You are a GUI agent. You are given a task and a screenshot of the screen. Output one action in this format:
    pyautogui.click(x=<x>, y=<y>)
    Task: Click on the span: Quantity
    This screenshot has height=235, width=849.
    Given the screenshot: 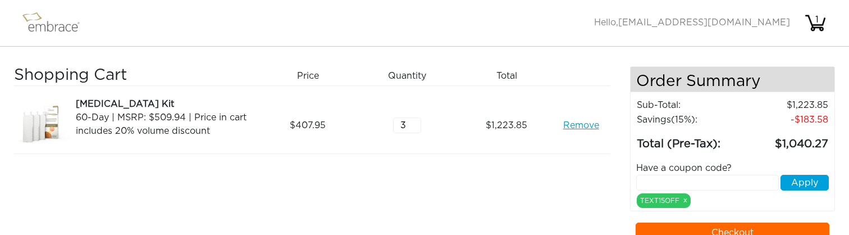 What is the action you would take?
    pyautogui.click(x=407, y=76)
    